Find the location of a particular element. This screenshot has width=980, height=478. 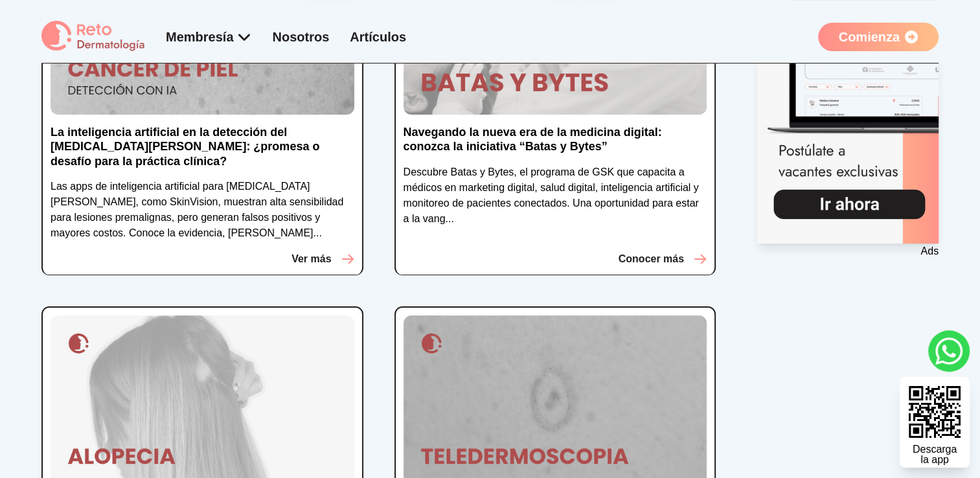

img: logo Reto dermatología is located at coordinates (93, 37).